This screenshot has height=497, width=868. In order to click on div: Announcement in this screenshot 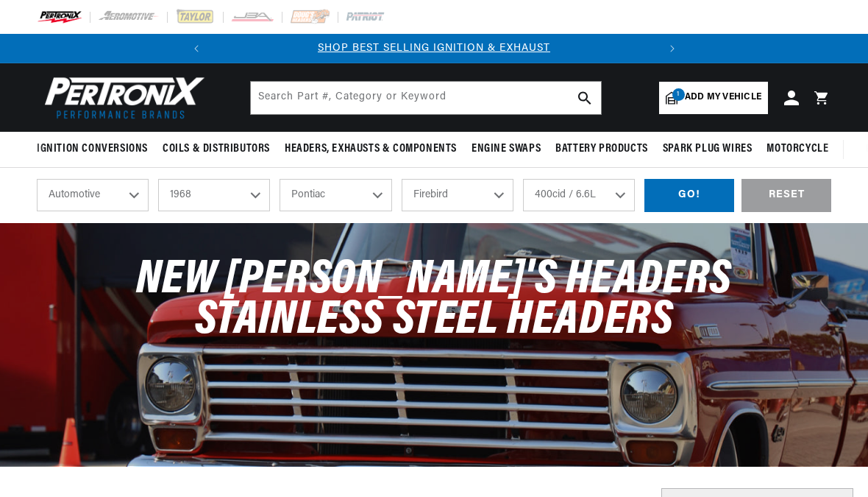, I will do `click(434, 48)`.